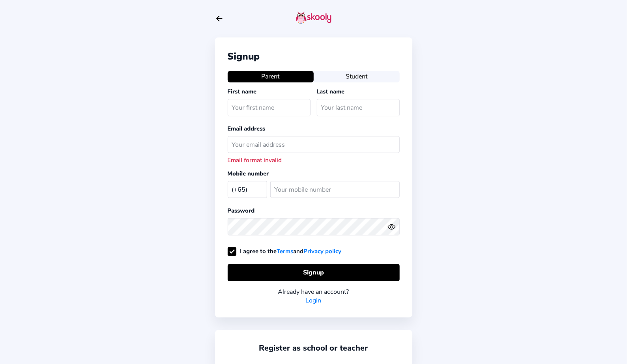 The image size is (627, 364). What do you see at coordinates (314, 272) in the screenshot?
I see `button: Signup` at bounding box center [314, 272].